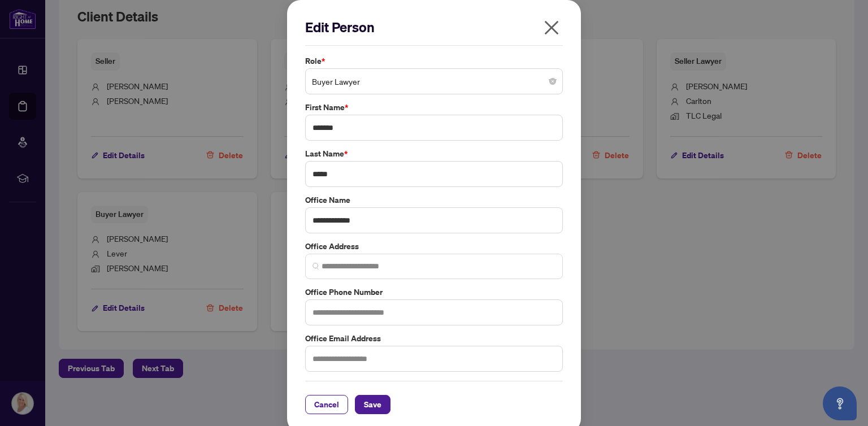  Describe the element at coordinates (326, 405) in the screenshot. I see `button: Cancel` at that location.